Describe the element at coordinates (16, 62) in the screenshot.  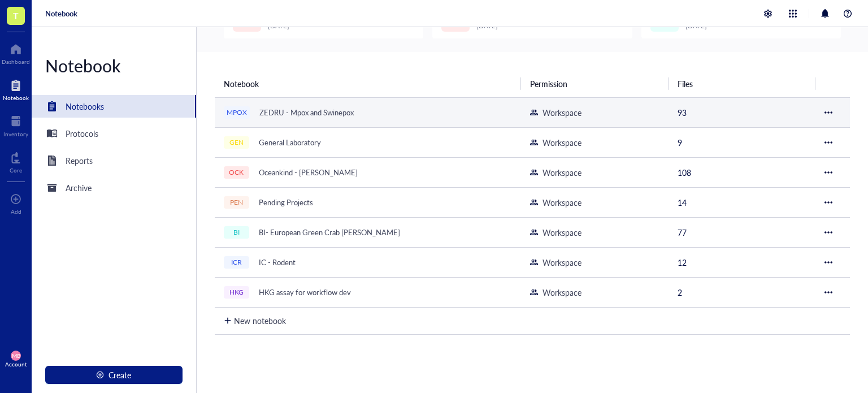
I see `div: Dashboard` at that location.